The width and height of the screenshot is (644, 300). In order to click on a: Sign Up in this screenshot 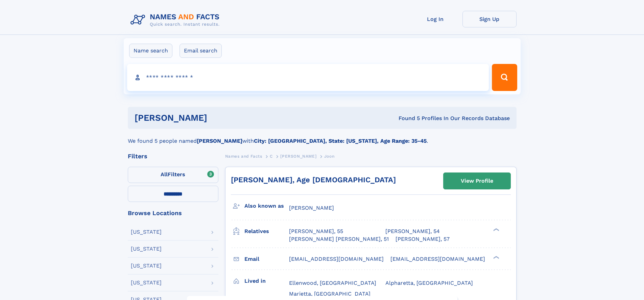, I will do `click(489, 19)`.